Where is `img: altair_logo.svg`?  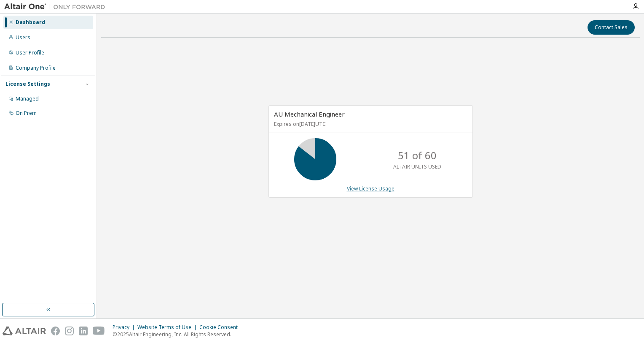 img: altair_logo.svg is located at coordinates (24, 331).